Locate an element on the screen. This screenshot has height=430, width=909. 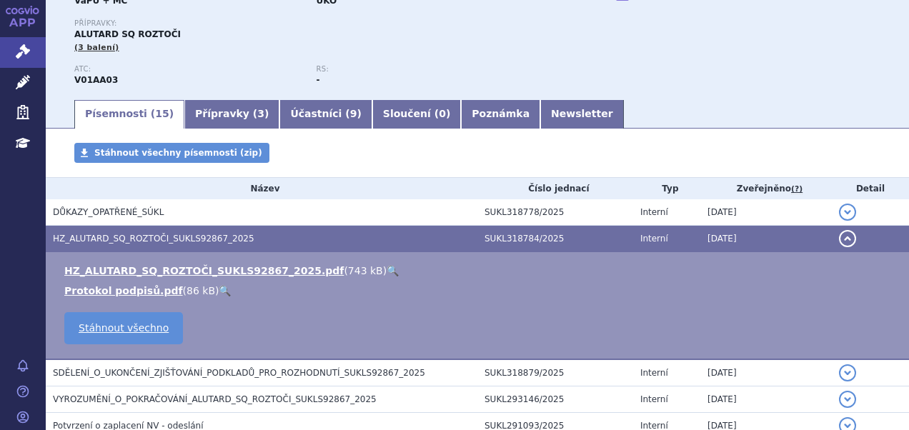
a: Účastníci (9) is located at coordinates (325, 114).